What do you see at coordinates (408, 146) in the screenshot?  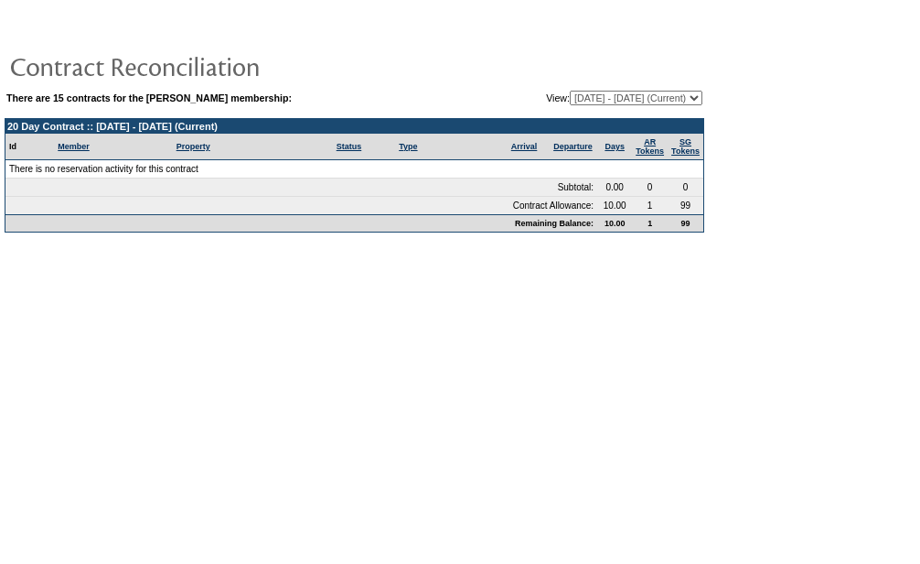 I see `a: Type` at bounding box center [408, 146].